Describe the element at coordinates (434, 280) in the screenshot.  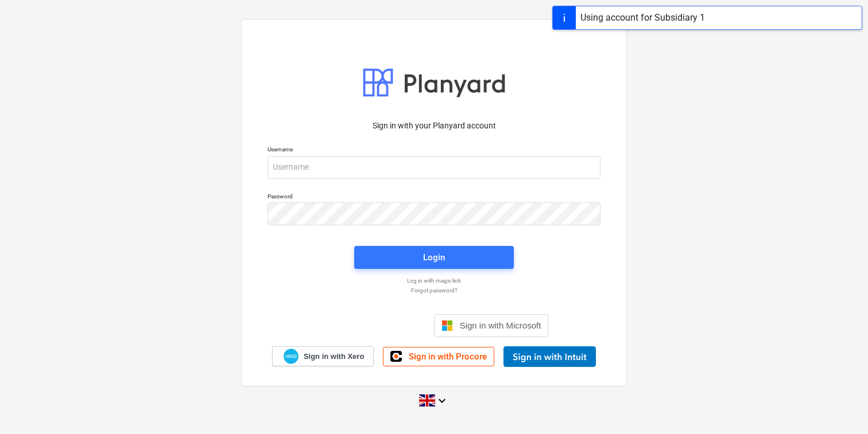
I see `a: Log in with magic link` at that location.